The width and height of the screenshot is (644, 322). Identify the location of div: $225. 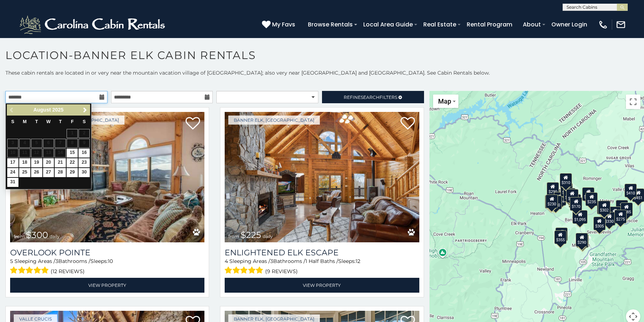
(562, 234).